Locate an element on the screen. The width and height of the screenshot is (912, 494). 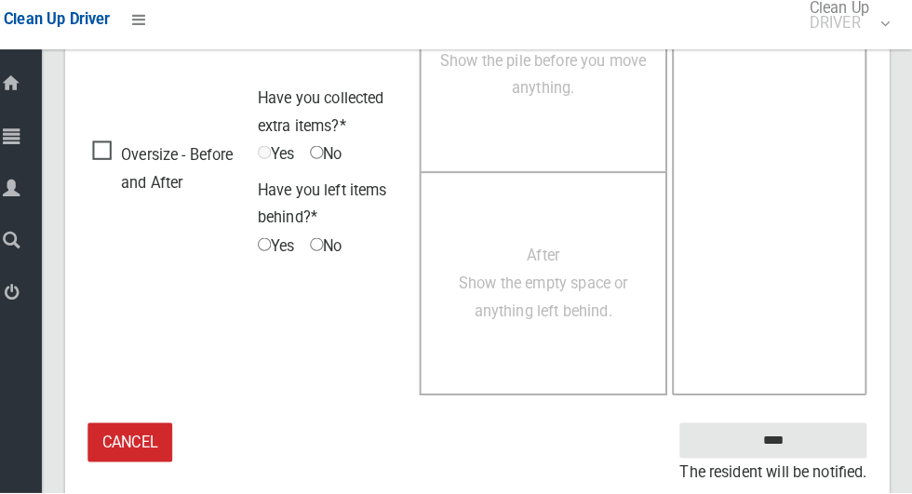
span: Clean Up is located at coordinates (845, 26).